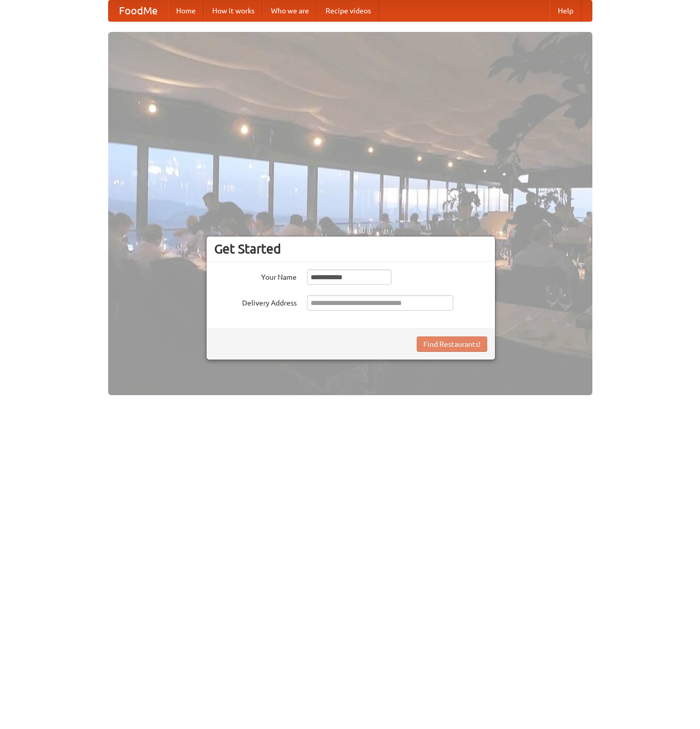  What do you see at coordinates (234, 10) in the screenshot?
I see `a: How it works` at bounding box center [234, 10].